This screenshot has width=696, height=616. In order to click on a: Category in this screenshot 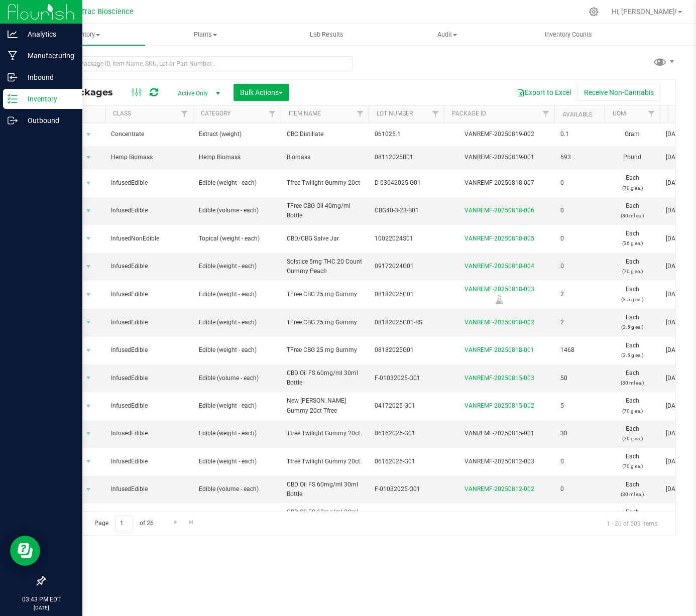, I will do `click(215, 113)`.